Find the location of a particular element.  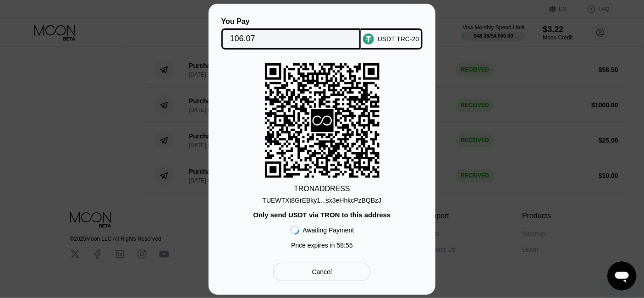

div: You Pay is located at coordinates (291, 22).